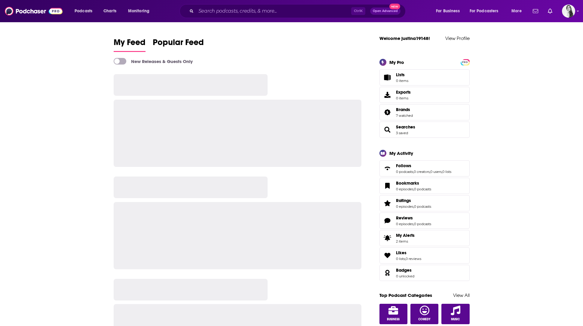  I want to click on a: 3 saved, so click(402, 133).